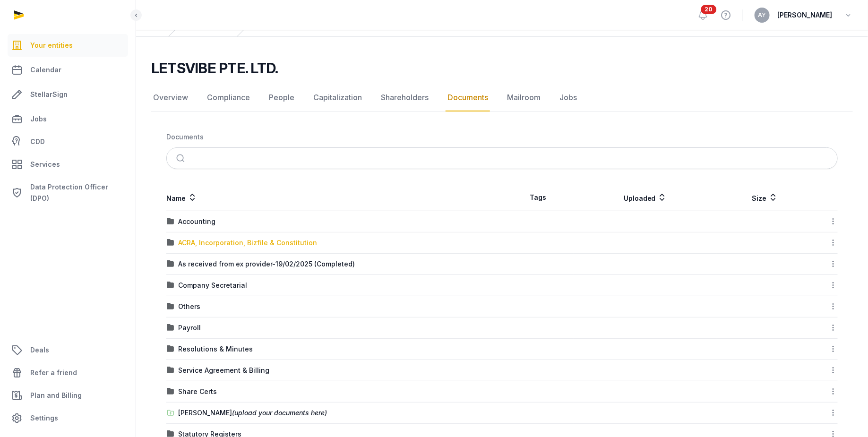 Image resolution: width=868 pixels, height=437 pixels. Describe the element at coordinates (765, 197) in the screenshot. I see `th: Size` at that location.